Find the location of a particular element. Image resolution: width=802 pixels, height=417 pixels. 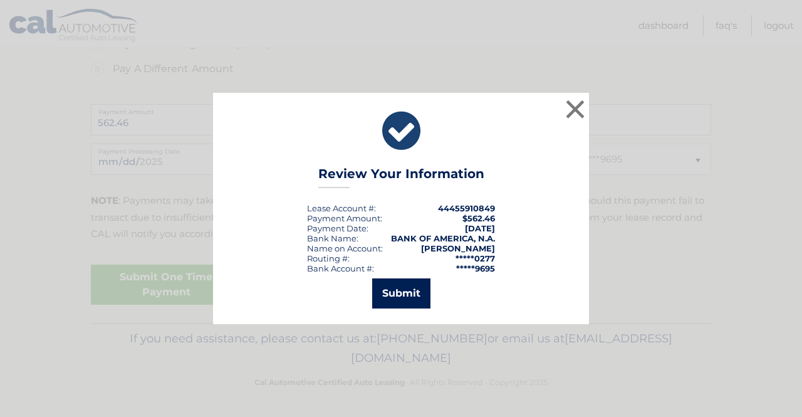

span: Payment Date is located at coordinates (337, 228).